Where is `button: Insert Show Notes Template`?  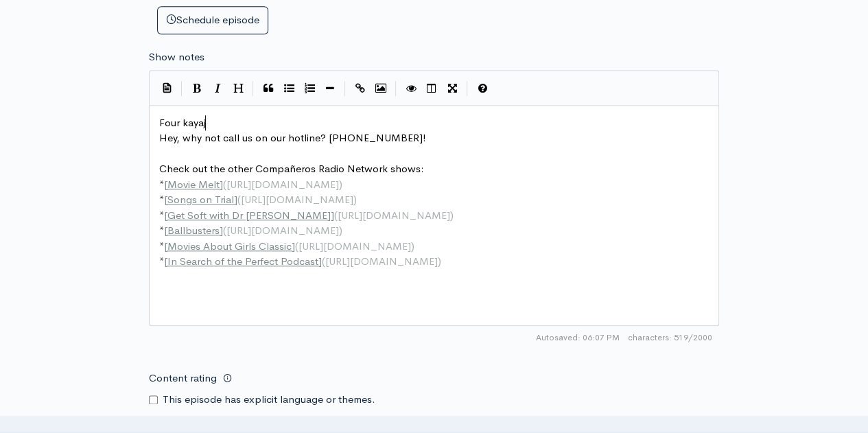
button: Insert Show Notes Template is located at coordinates (166, 87).